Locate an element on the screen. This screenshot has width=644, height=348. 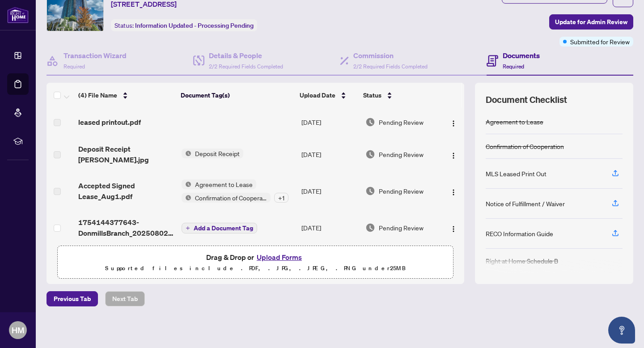
div: MLS Leased Print Out is located at coordinates (516, 174).